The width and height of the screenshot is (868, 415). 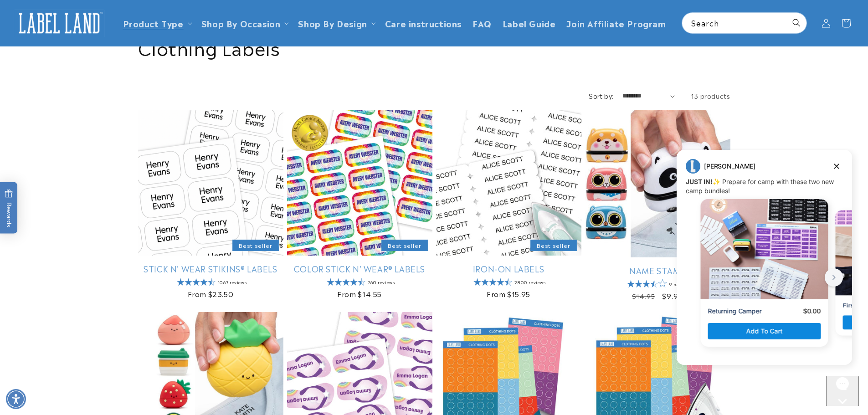 I want to click on div: Message from Jenny. JUST IN! ✨ Prepare for camp with these two new camp bundles!, so click(x=94, y=109).